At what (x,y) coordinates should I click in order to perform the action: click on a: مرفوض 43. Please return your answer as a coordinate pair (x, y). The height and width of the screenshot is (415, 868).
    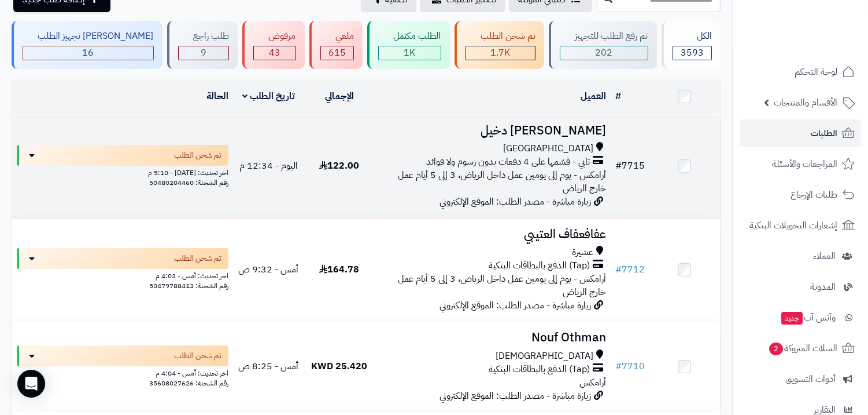
    Looking at the image, I should click on (274, 44).